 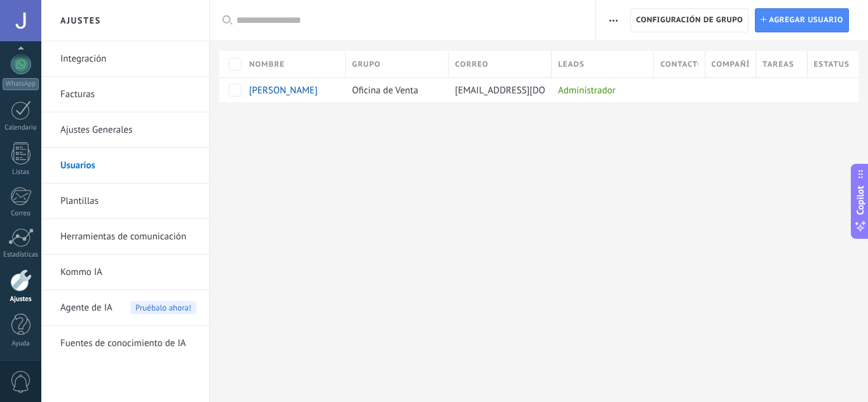 What do you see at coordinates (778, 64) in the screenshot?
I see `span: Tareas` at bounding box center [778, 64].